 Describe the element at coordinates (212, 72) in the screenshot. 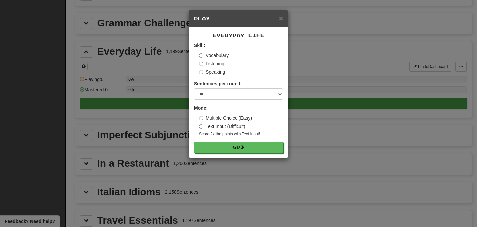

I see `label: Speaking` at that location.